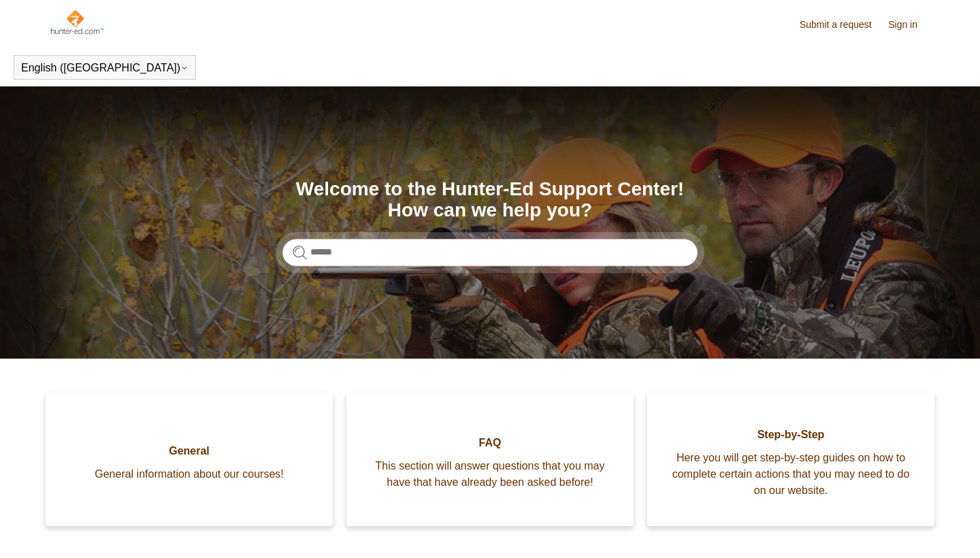 The width and height of the screenshot is (980, 558). Describe the element at coordinates (490, 200) in the screenshot. I see `h1: Welcome to the Hunter-Ed Support Center! How can we help you?` at that location.